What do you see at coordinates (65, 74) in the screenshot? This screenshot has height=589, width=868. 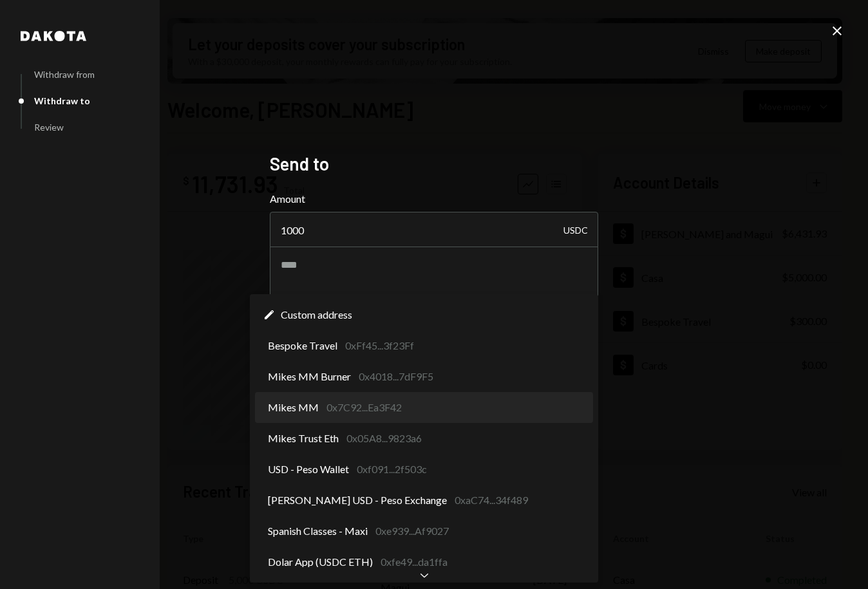 I see `div: Withdraw from` at bounding box center [65, 74].